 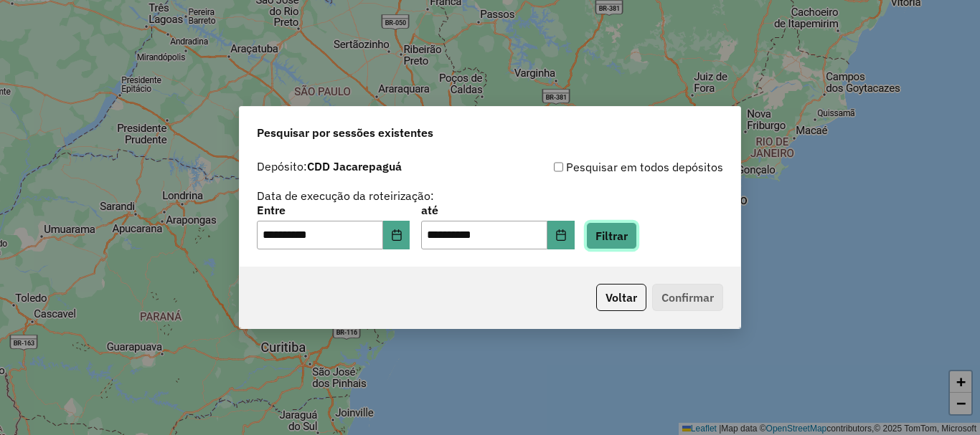 What do you see at coordinates (333, 210) in the screenshot?
I see `label: Entre` at bounding box center [333, 210].